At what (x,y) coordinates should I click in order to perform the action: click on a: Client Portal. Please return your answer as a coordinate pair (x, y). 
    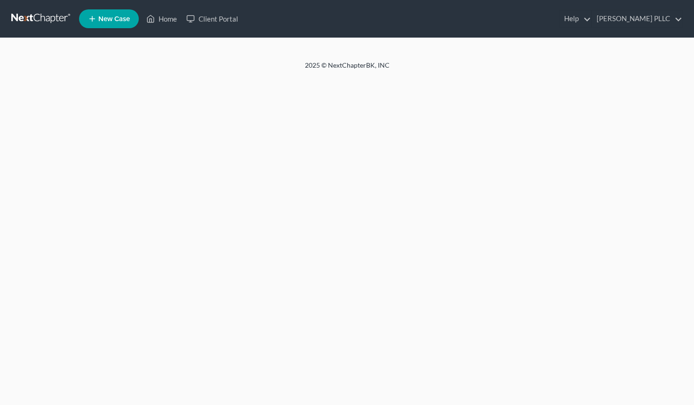
    Looking at the image, I should click on (212, 19).